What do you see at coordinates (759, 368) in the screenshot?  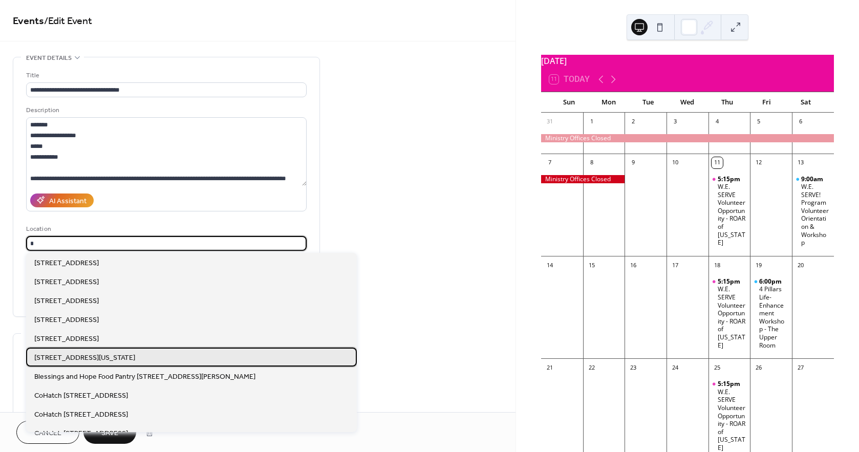 I see `div: 26` at bounding box center [759, 368].